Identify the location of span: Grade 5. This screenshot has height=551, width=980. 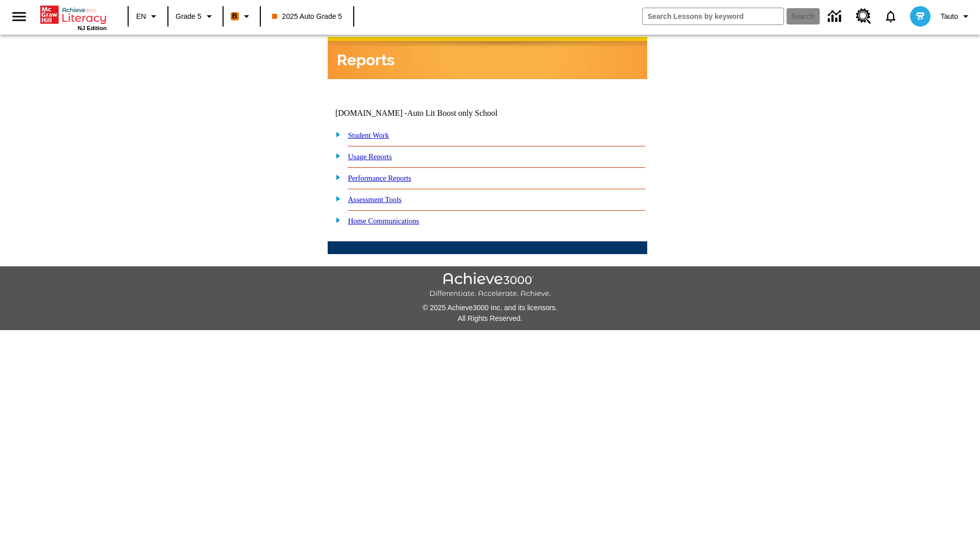
(188, 16).